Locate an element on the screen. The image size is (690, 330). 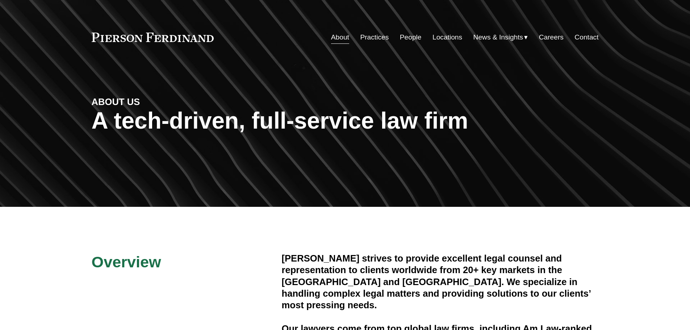
span: Overview is located at coordinates (126, 262).